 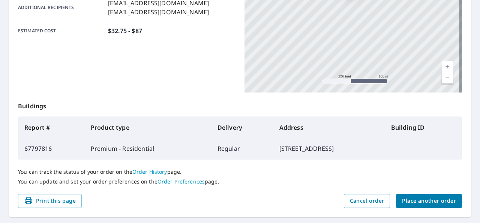 What do you see at coordinates (181, 181) in the screenshot?
I see `a: Order Preferences` at bounding box center [181, 181].